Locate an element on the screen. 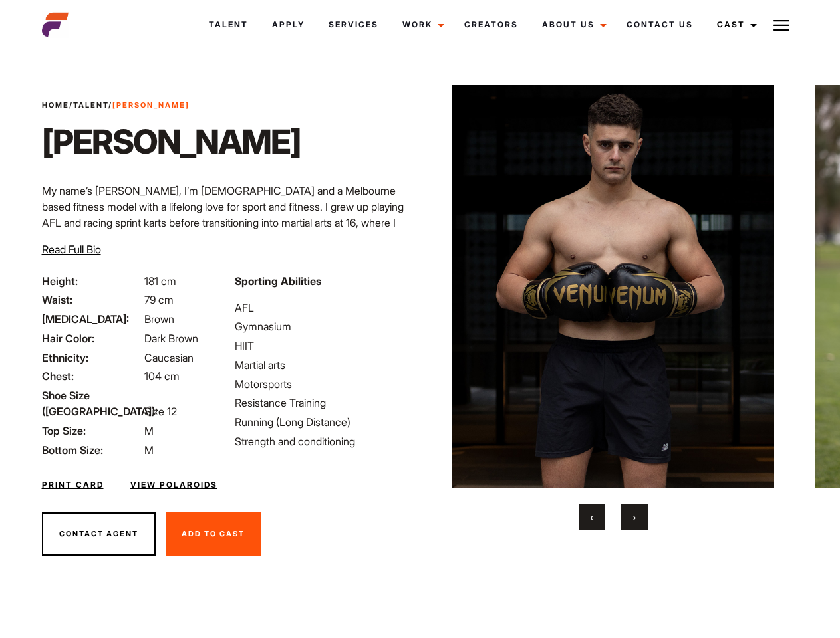  img: Burger icon is located at coordinates (782, 25).